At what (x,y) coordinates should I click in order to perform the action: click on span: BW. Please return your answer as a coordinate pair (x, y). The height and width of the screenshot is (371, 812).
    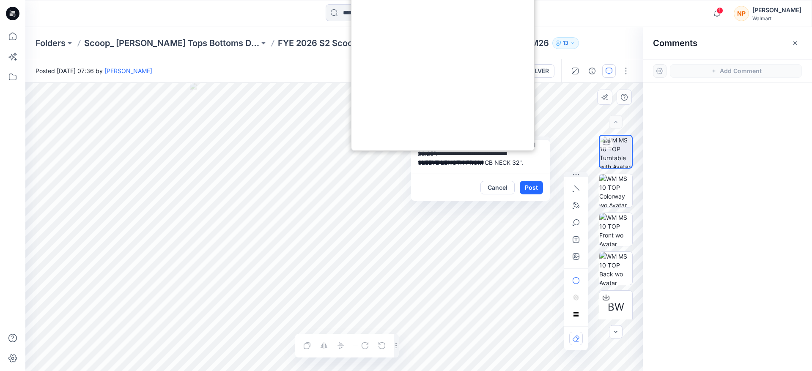
    Looking at the image, I should click on (616, 307).